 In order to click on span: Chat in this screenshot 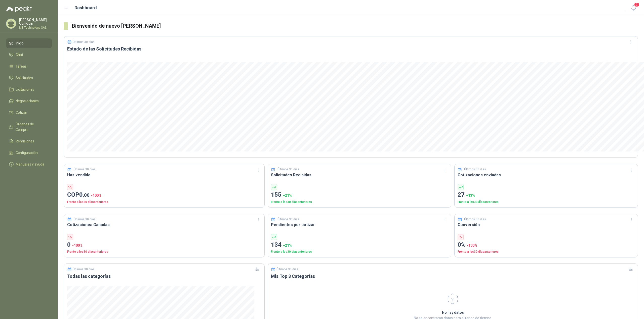, I will do `click(19, 55)`.